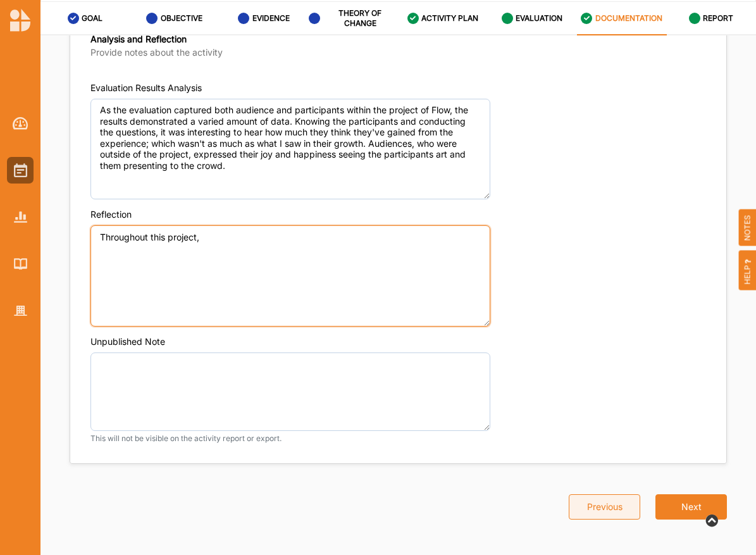 The height and width of the screenshot is (555, 756). I want to click on button: Previous, so click(604, 506).